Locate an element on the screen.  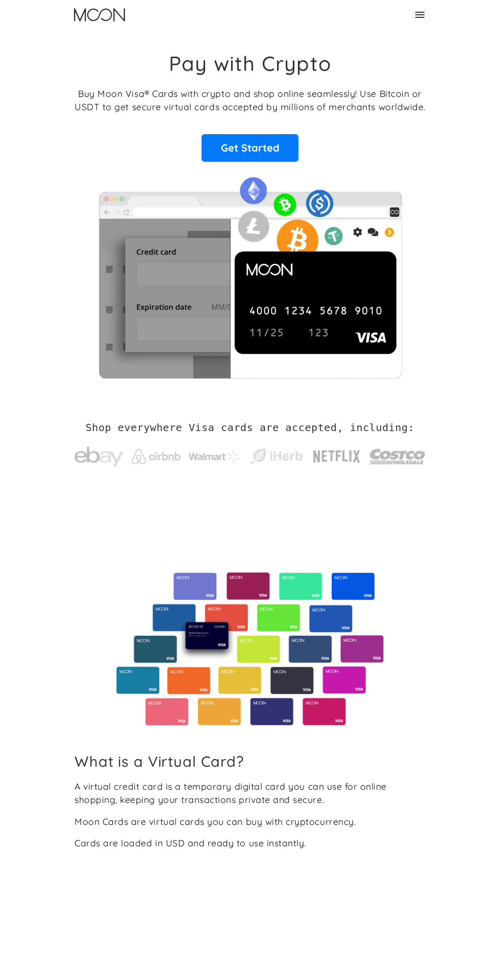
div: Moon Cards are virtual cards you can buy with cryptocurrency. is located at coordinates (215, 822).